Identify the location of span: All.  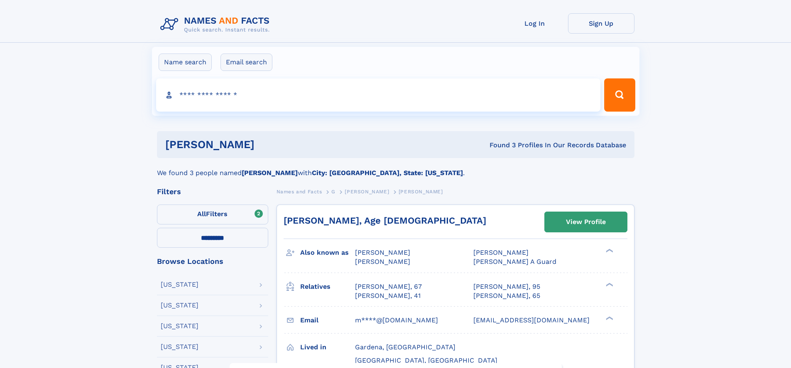
(201, 214).